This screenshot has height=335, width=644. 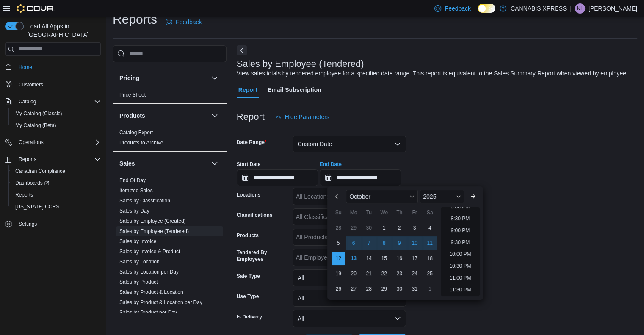 What do you see at coordinates (137, 241) in the screenshot?
I see `span: Sales by Invoice` at bounding box center [137, 241].